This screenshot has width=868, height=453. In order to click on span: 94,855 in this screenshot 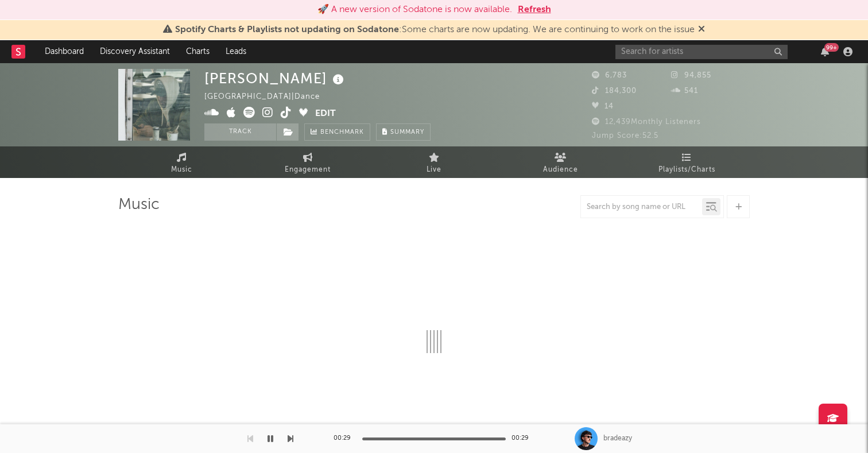, I will do `click(691, 75)`.